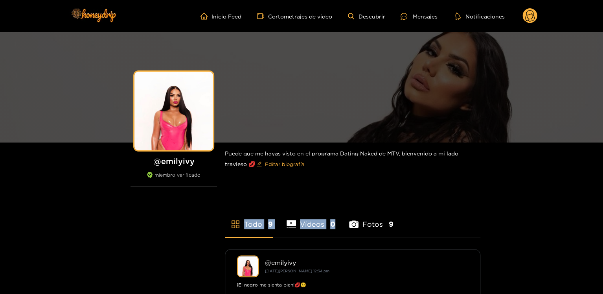 Image resolution: width=603 pixels, height=294 pixels. Describe the element at coordinates (253, 224) in the screenshot. I see `font: Todo` at that location.